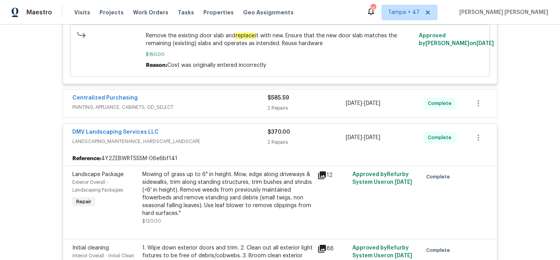 The width and height of the screenshot is (560, 260). I want to click on span: $585.59, so click(278, 98).